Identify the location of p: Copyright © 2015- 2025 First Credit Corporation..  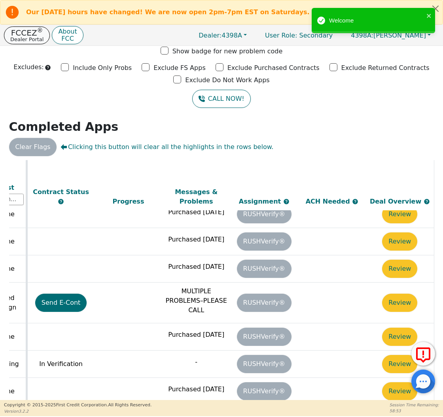
(78, 405).